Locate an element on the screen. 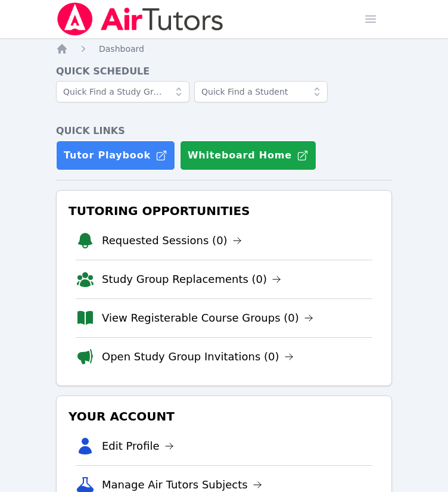  span: Dashboard is located at coordinates (122, 49).